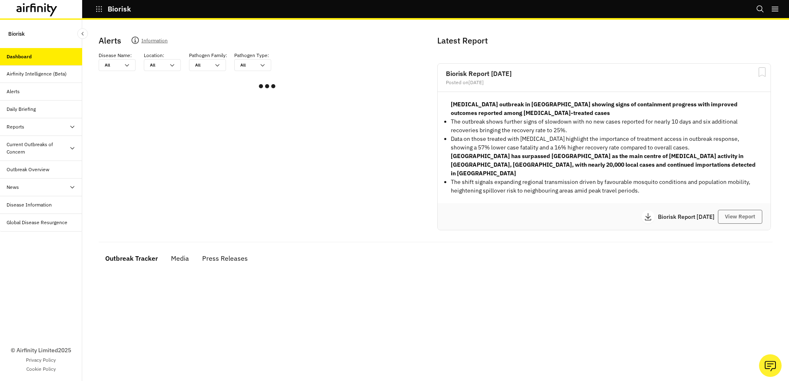 This screenshot has height=381, width=789. What do you see at coordinates (760, 9) in the screenshot?
I see `button: Search` at bounding box center [760, 9].